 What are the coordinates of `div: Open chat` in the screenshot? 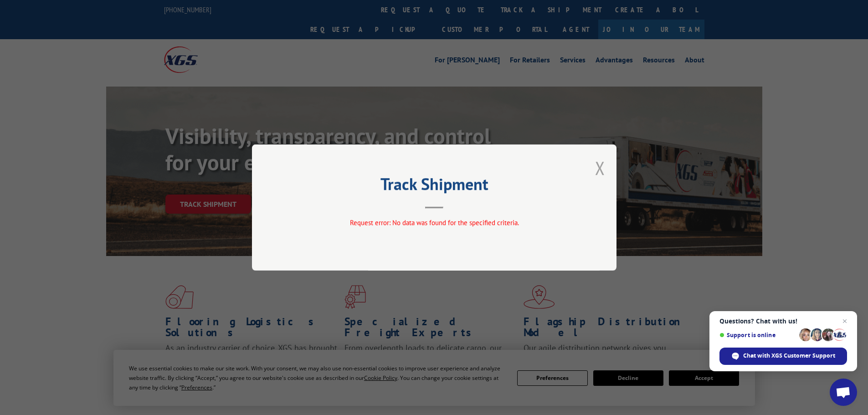 It's located at (843, 392).